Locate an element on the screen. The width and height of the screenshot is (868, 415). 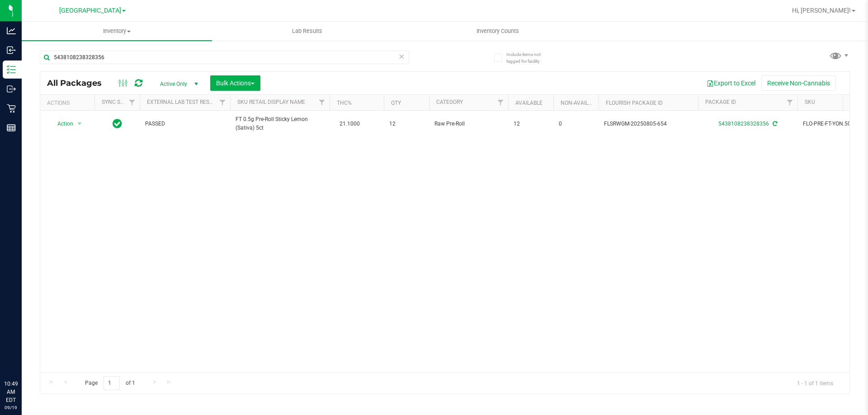
span: Lab Results is located at coordinates (307, 31).